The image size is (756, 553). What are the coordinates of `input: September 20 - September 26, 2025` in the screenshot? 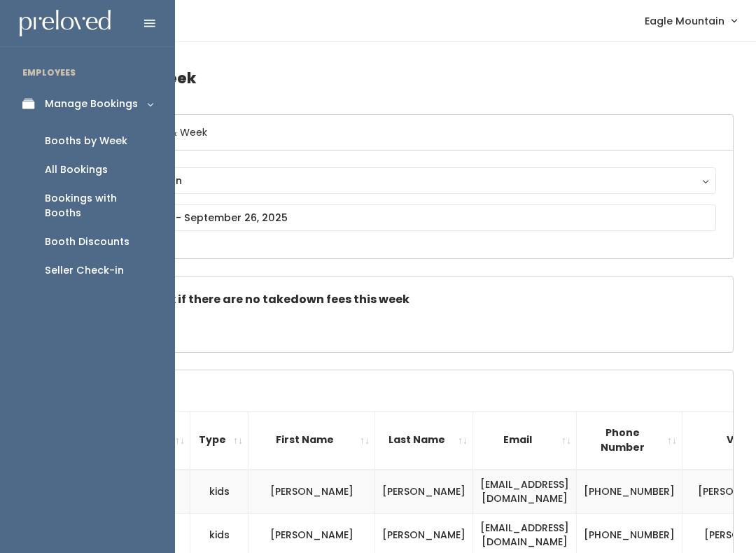 It's located at (403, 217).